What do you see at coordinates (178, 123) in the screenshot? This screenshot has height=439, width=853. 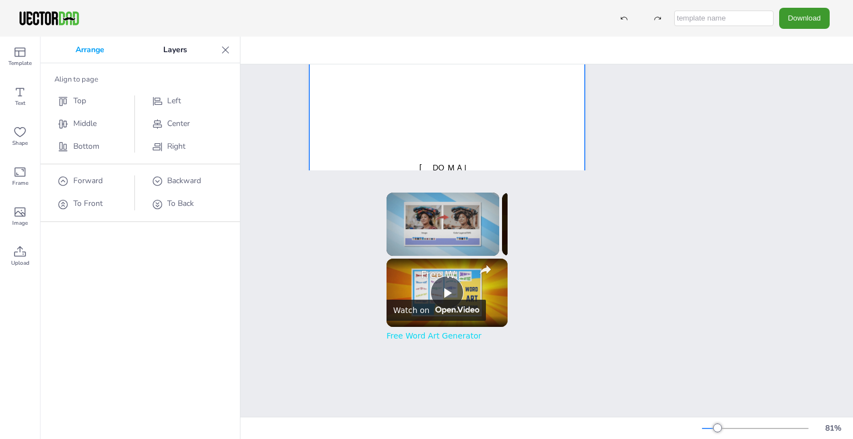 I see `span: Center` at bounding box center [178, 123].